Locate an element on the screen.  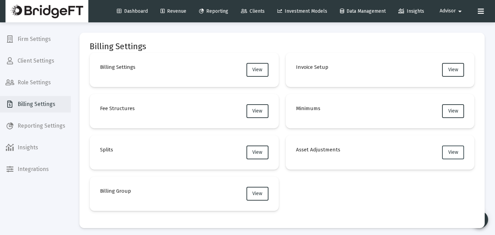
a: Insights is located at coordinates (411, 11).